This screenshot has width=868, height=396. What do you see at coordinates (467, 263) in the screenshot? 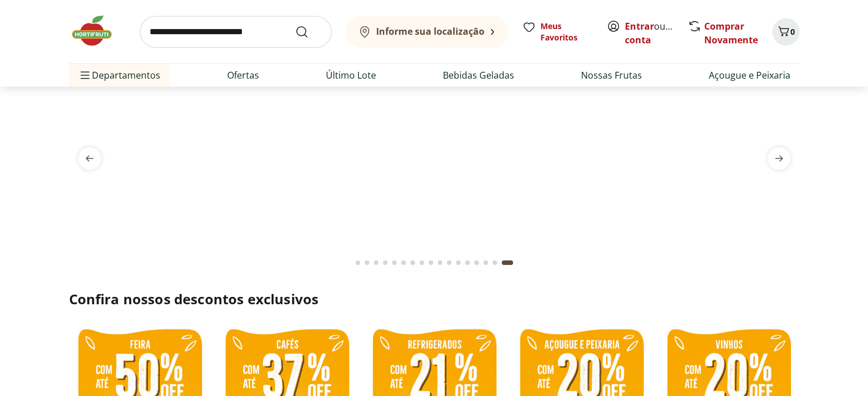
I see `button: Go to page 13 from fs-carousel` at bounding box center [467, 263].